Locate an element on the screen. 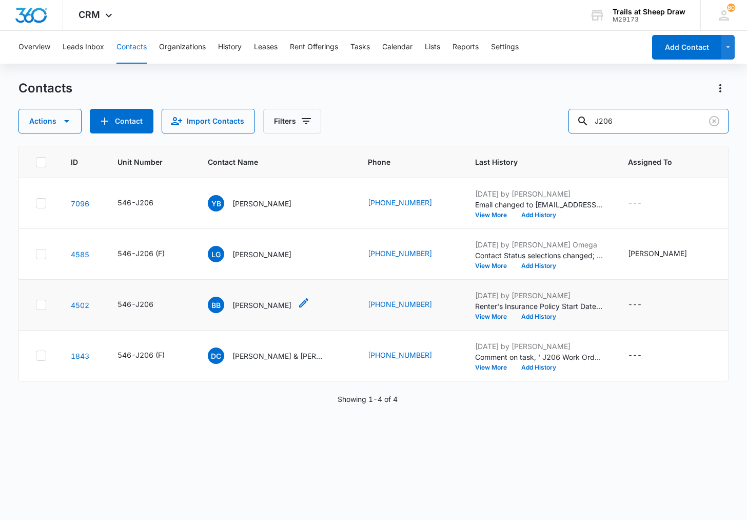  span: Contact Name is located at coordinates (268, 162).